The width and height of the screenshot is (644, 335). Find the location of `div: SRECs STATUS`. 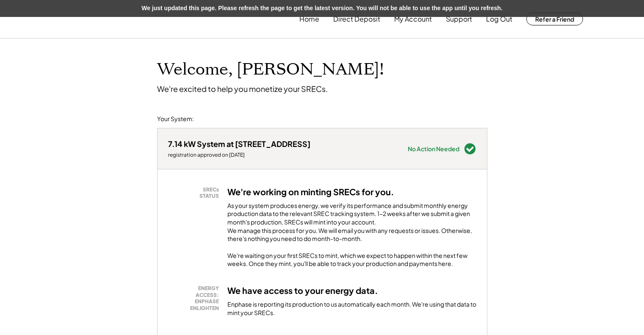

div: SRECs STATUS is located at coordinates (196, 193).